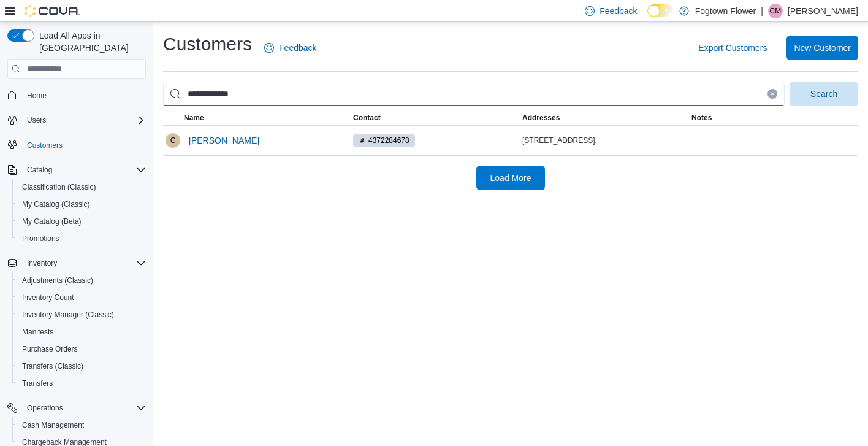 Image resolution: width=868 pixels, height=446 pixels. Describe the element at coordinates (772, 94) in the screenshot. I see `button: Clear input` at that location.